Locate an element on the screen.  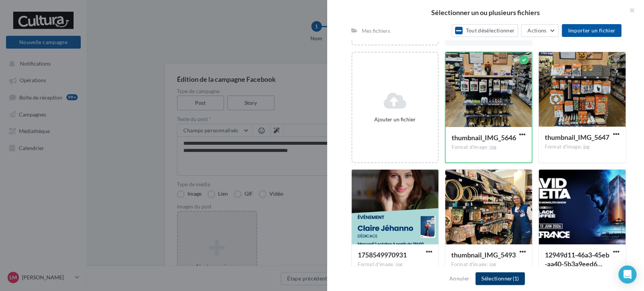
span: (1) is located at coordinates (516, 278).